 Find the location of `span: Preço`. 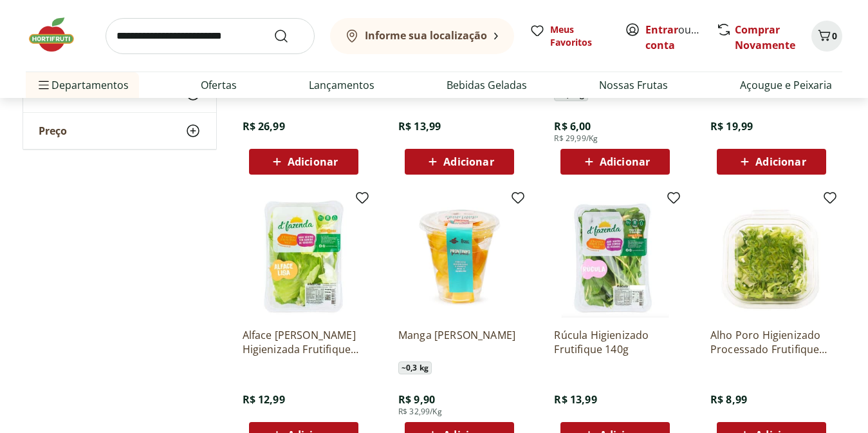

span: Preço is located at coordinates (53, 131).